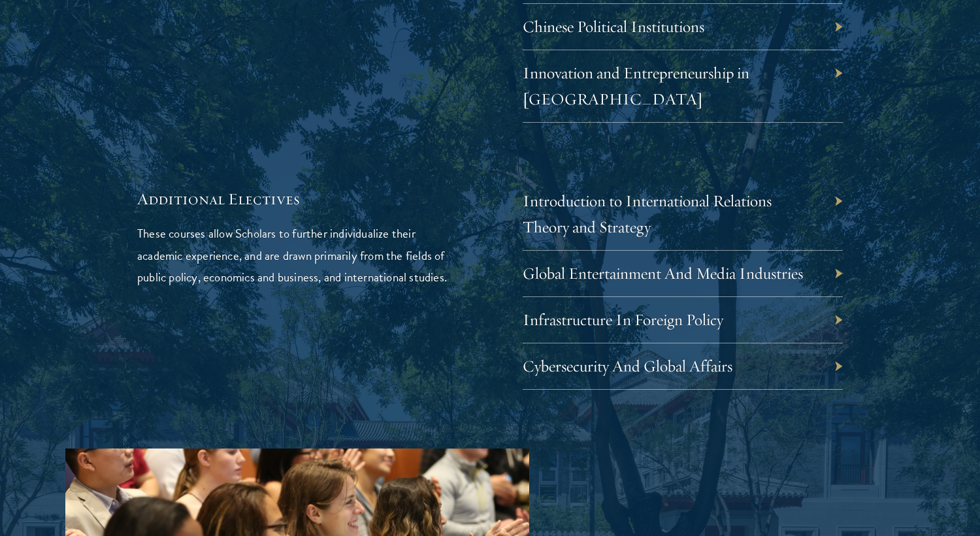  What do you see at coordinates (647, 214) in the screenshot?
I see `a: Introduction to International Relations Theory and Strategy` at bounding box center [647, 214].